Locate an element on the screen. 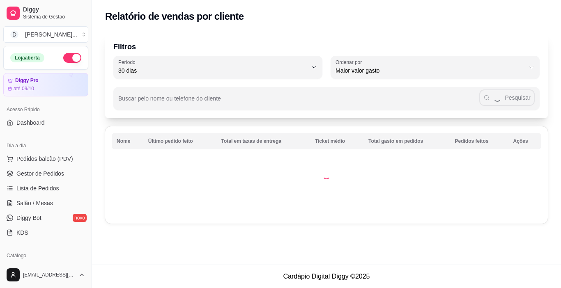 This screenshot has width=561, height=288. label: Ordenar por is located at coordinates (350, 62).